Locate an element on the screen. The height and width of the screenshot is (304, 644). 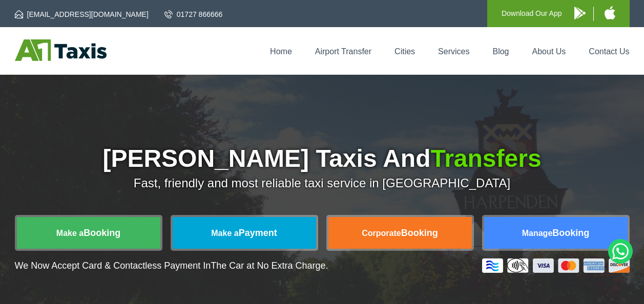
span: Corporate is located at coordinates (381, 232).